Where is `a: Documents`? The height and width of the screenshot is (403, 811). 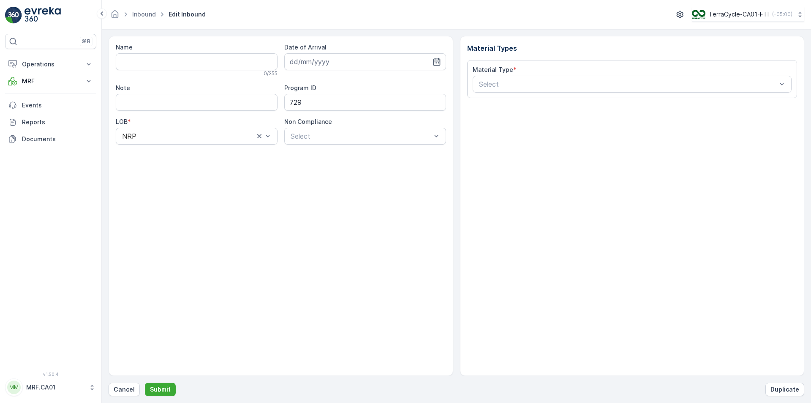
a: Documents is located at coordinates (51, 139).